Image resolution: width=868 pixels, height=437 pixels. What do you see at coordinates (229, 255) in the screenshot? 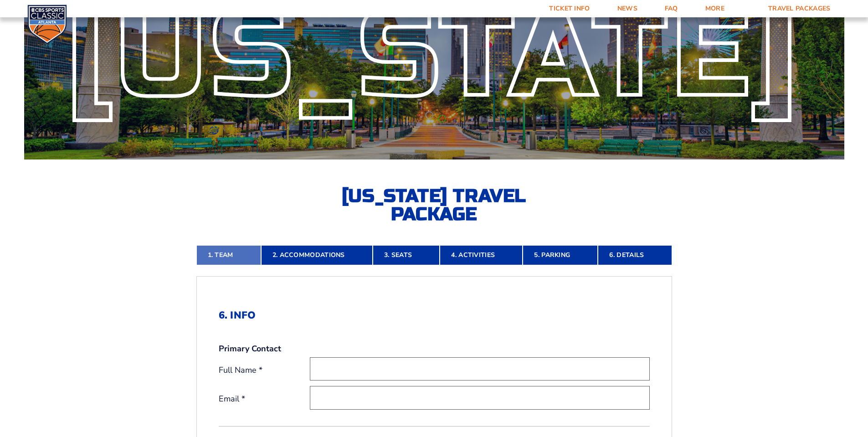
I see `a: 1. Team` at bounding box center [229, 255].